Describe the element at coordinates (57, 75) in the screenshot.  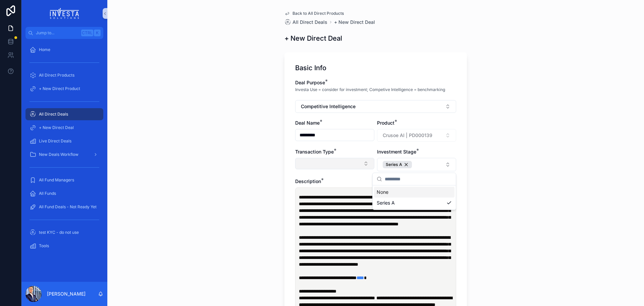
I see `span: All Direct Products` at that location.